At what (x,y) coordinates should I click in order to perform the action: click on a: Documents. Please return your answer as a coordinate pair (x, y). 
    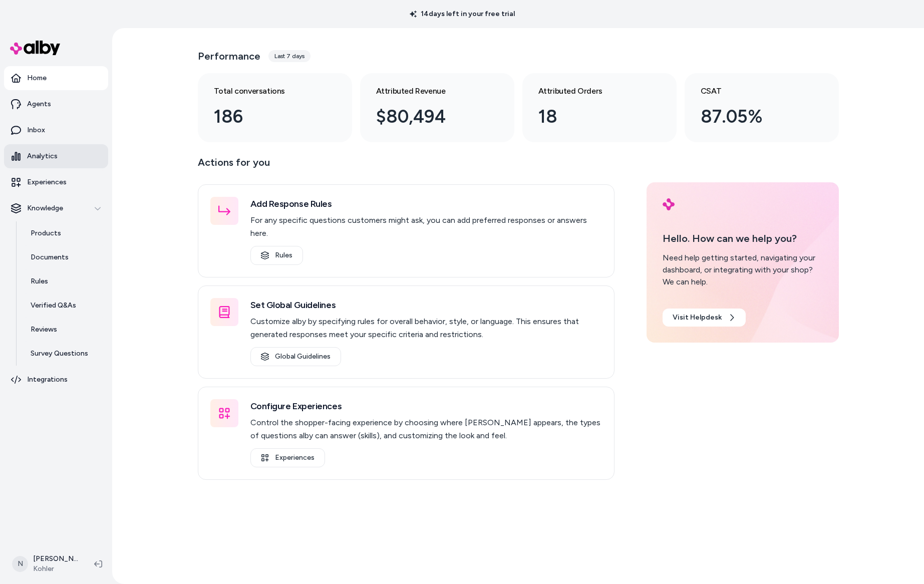
    Looking at the image, I should click on (64, 257).